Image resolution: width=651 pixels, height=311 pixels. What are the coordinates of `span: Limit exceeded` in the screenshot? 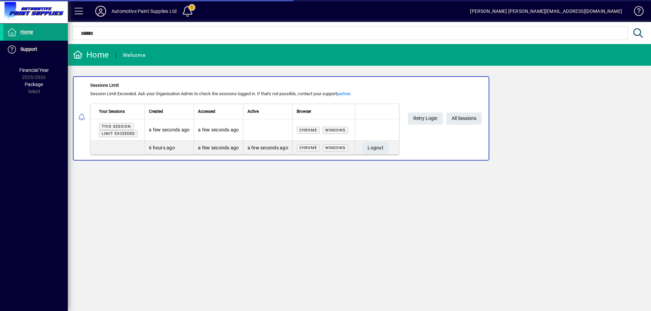 It's located at (118, 134).